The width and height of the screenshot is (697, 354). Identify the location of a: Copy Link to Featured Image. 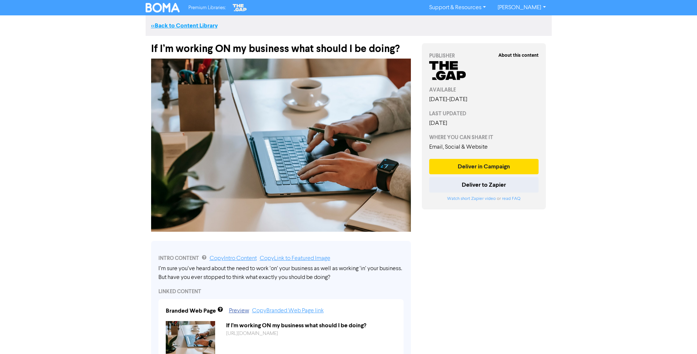
(295, 258).